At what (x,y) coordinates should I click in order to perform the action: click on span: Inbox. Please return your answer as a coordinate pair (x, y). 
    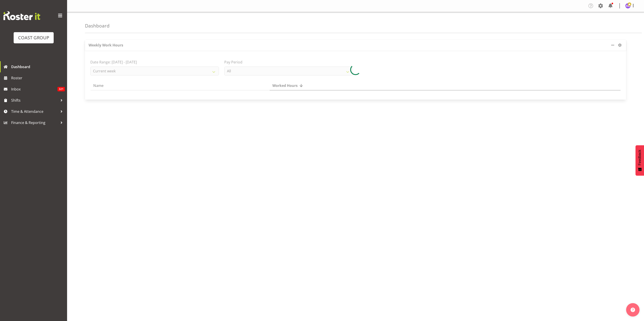
    Looking at the image, I should click on (34, 89).